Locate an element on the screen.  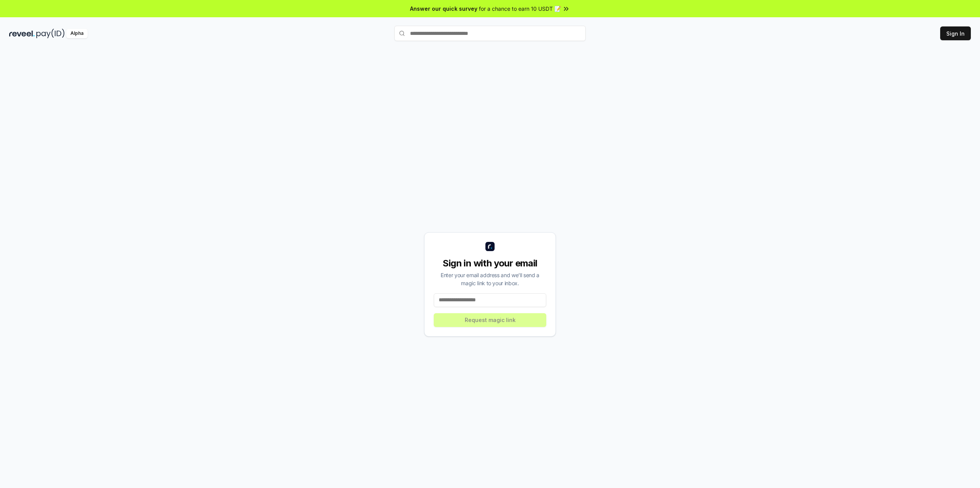
span: Answer our quick survey is located at coordinates (444, 9).